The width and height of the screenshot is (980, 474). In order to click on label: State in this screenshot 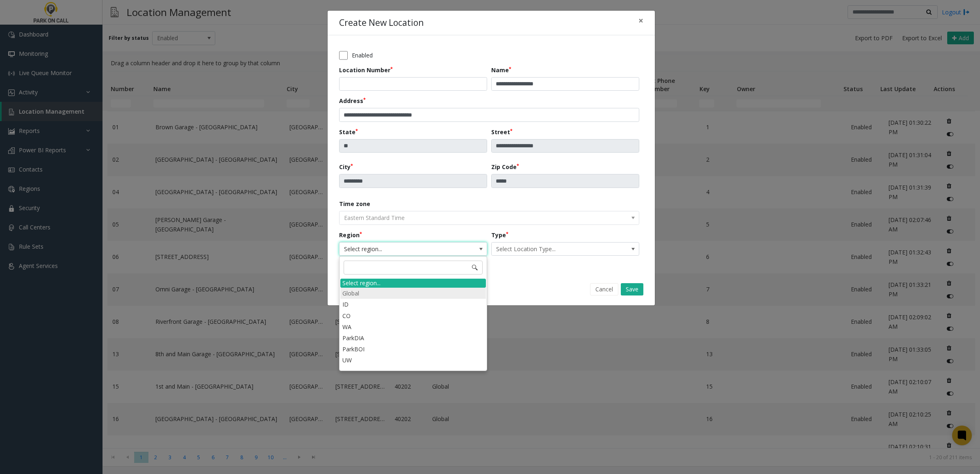, I will do `click(348, 132)`.